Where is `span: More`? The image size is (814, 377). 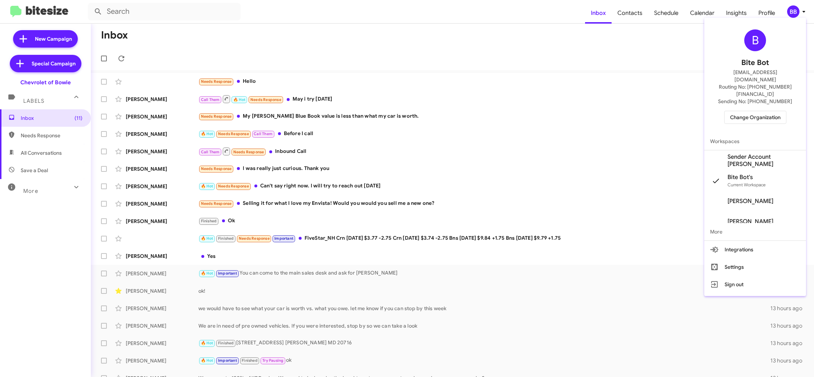
span: More is located at coordinates (755, 232).